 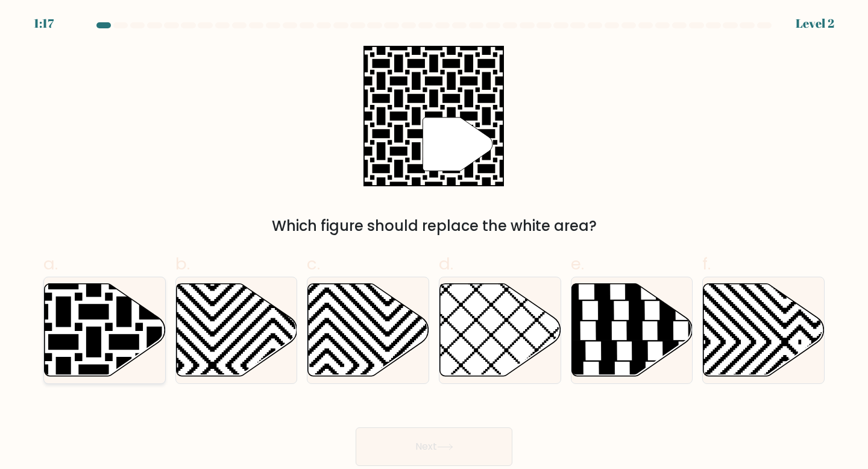 I want to click on span: a., so click(x=50, y=263).